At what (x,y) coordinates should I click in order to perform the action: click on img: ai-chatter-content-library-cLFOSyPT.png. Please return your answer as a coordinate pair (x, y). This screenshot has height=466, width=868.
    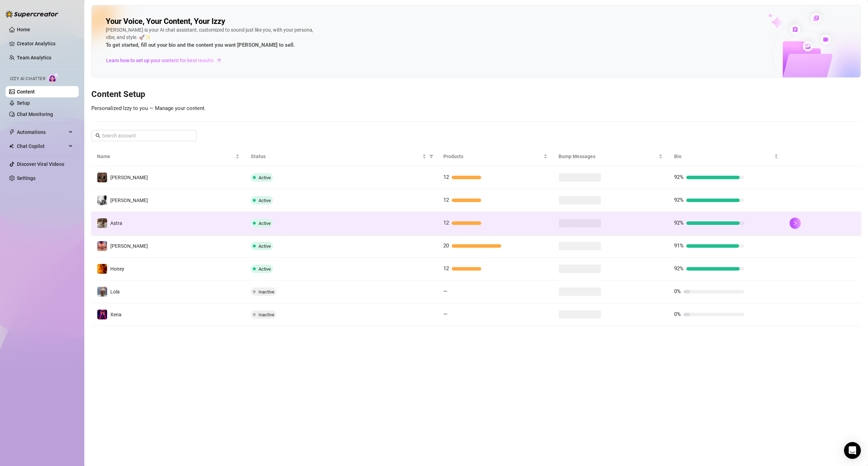
    Looking at the image, I should click on (806, 41).